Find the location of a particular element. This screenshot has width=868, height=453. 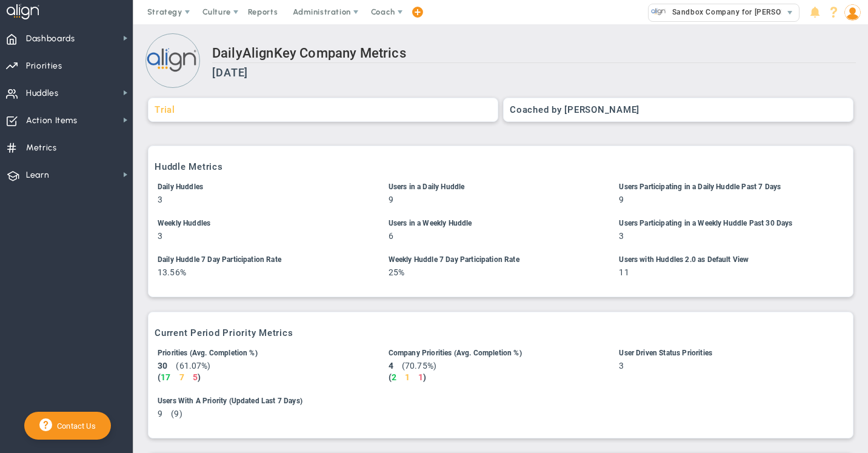

span: 7 is located at coordinates (182, 377).